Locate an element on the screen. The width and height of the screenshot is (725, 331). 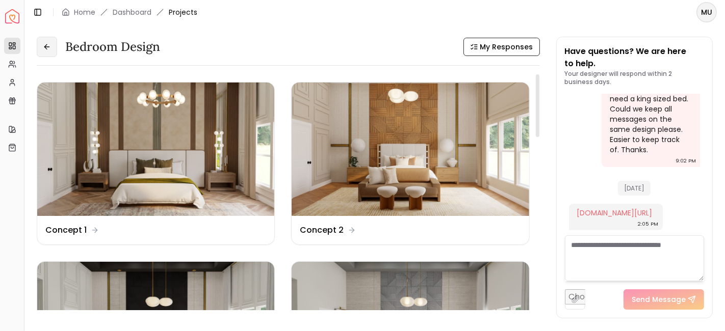
a: Concept 2Concept 2 is located at coordinates (410, 164).